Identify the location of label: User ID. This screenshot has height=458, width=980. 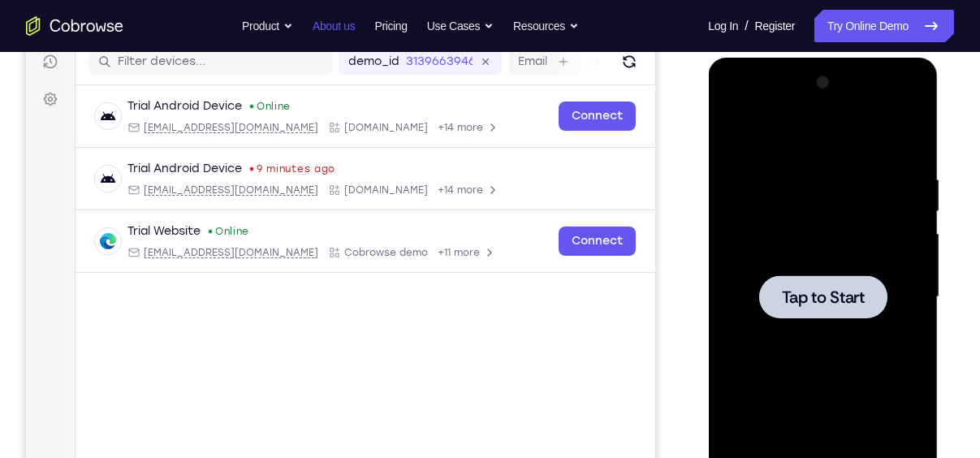
(591, 62).